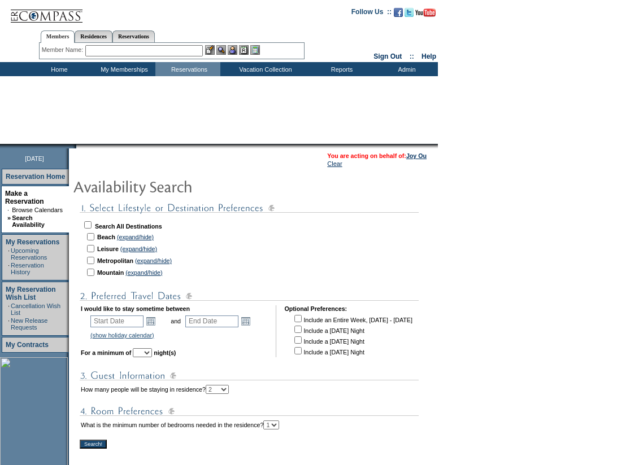  What do you see at coordinates (334, 164) in the screenshot?
I see `a: Clear` at bounding box center [334, 164].